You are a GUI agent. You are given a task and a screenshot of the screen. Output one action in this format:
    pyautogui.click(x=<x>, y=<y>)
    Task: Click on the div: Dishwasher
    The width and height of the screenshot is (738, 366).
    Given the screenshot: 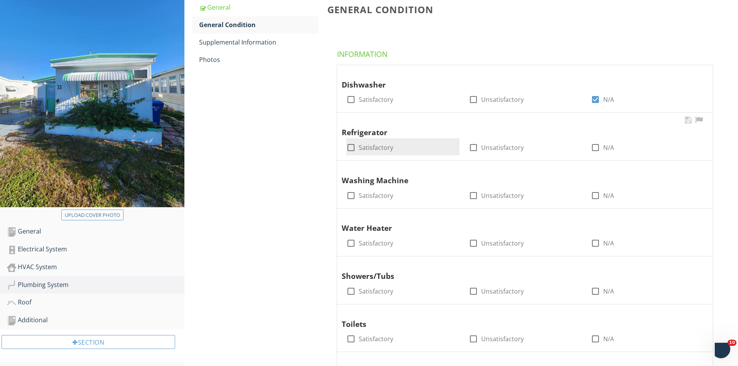 What is the action you would take?
    pyautogui.click(x=516, y=79)
    